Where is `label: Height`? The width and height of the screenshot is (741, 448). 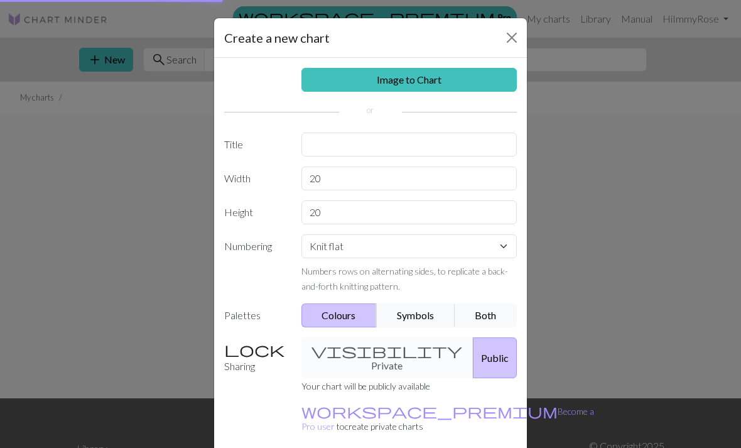
label: Height is located at coordinates (255, 212).